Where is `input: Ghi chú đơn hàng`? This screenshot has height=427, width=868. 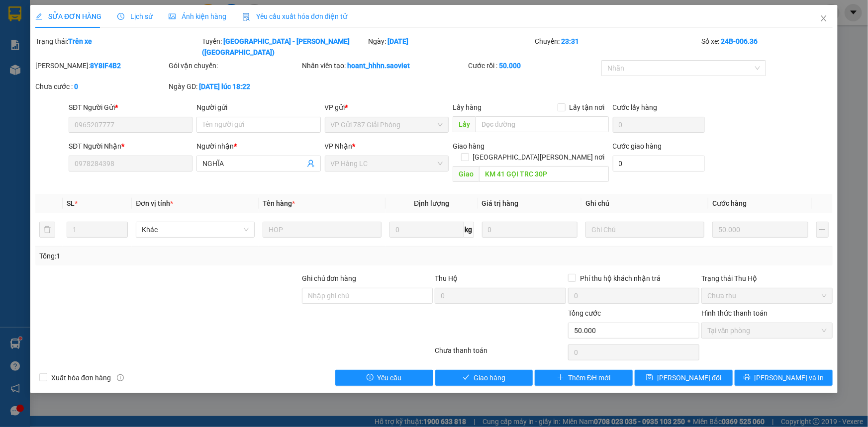 input: Ghi chú đơn hàng is located at coordinates (368, 296).